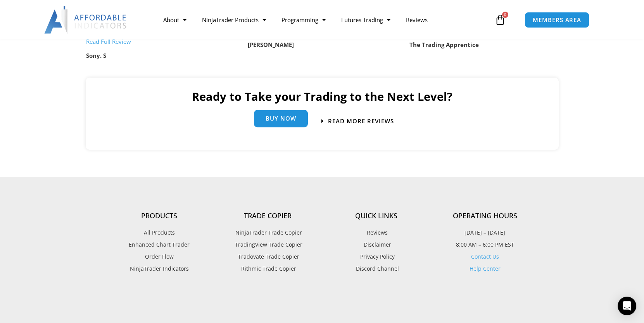 Image resolution: width=644 pixels, height=323 pixels. Describe the element at coordinates (377, 245) in the screenshot. I see `a: Disclaimer` at that location.